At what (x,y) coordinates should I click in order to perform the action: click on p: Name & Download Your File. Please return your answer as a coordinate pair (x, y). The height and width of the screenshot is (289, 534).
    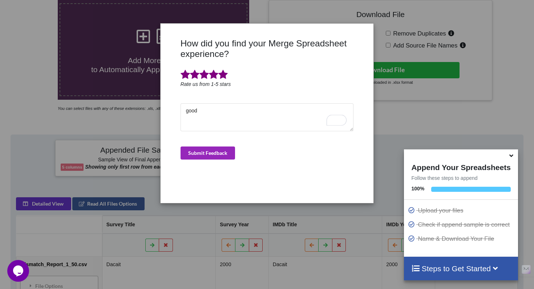
    Looking at the image, I should click on (462, 239).